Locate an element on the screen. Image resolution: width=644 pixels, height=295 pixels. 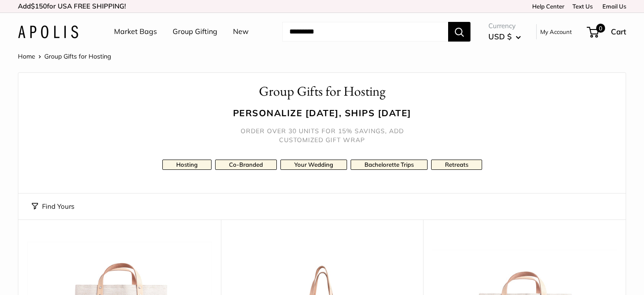
nav: Breadcrumb is located at coordinates (64, 56).